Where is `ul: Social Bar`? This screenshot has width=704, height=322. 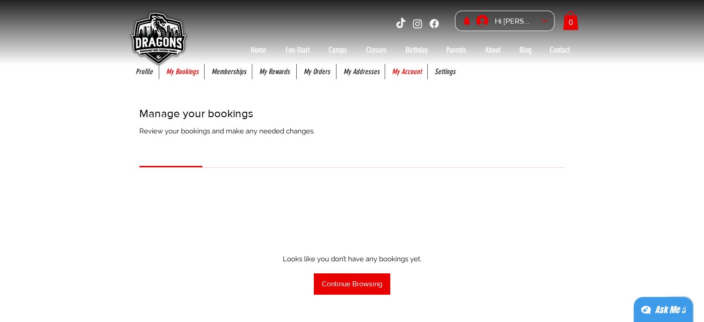 ul: Social Bar is located at coordinates (417, 24).